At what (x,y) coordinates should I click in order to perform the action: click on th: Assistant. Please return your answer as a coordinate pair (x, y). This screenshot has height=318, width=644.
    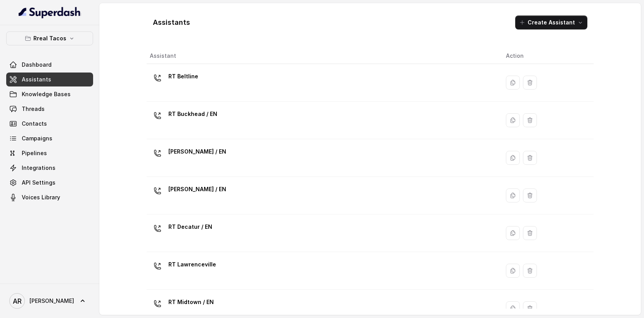
    Looking at the image, I should click on (323, 56).